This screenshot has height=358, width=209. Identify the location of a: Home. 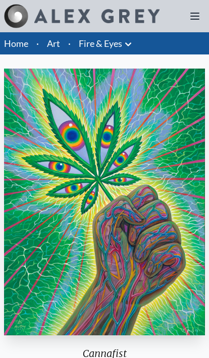
(16, 43).